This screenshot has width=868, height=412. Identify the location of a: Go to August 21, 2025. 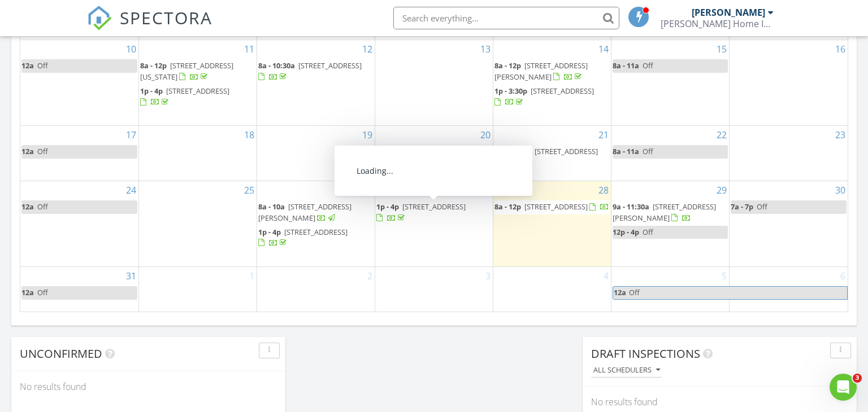
(603, 135).